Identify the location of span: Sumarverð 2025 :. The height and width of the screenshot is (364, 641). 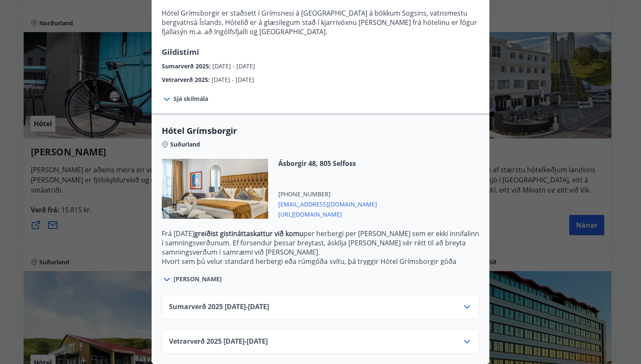
(187, 66).